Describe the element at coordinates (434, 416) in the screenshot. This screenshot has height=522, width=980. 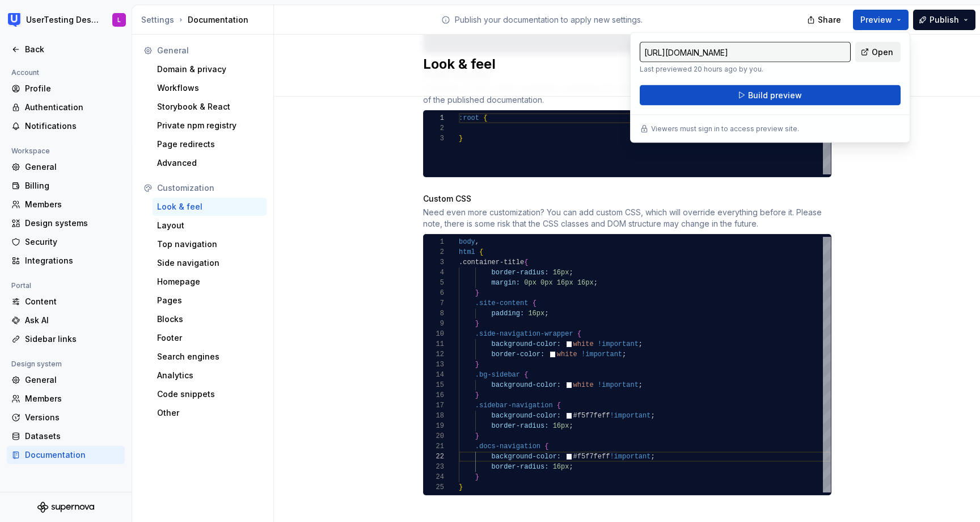
I see `div: 18` at that location.